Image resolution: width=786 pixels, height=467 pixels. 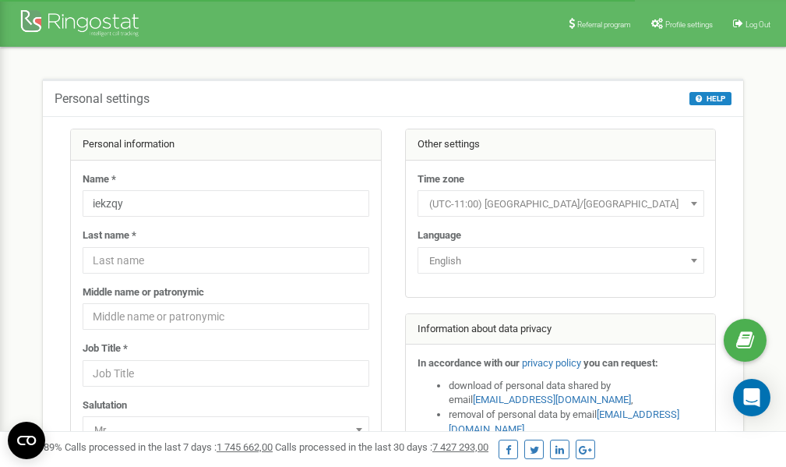 What do you see at coordinates (168, 447) in the screenshot?
I see `span: Calls processed in the last 7 days :` at bounding box center [168, 447].